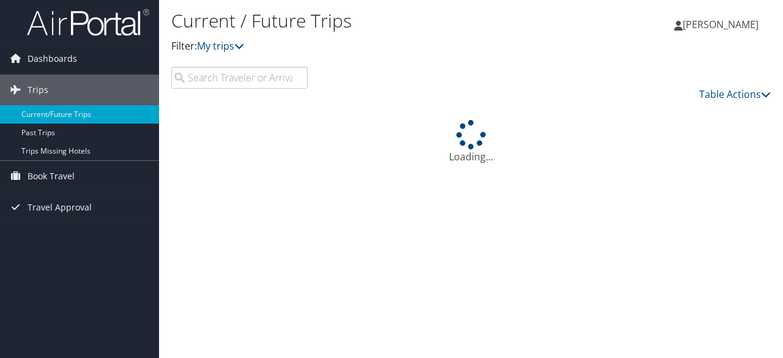  What do you see at coordinates (38, 90) in the screenshot?
I see `span: Trips` at bounding box center [38, 90].